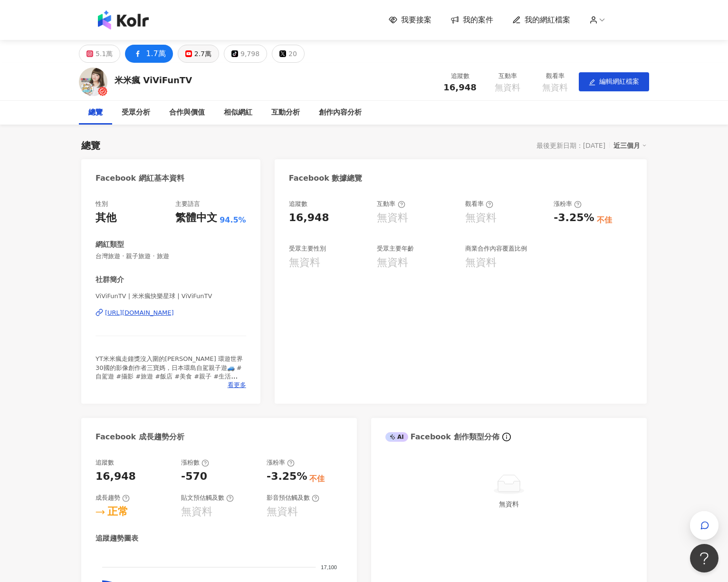 The height and width of the screenshot is (582, 728). What do you see at coordinates (293, 54) in the screenshot?
I see `div: 20` at bounding box center [293, 54].